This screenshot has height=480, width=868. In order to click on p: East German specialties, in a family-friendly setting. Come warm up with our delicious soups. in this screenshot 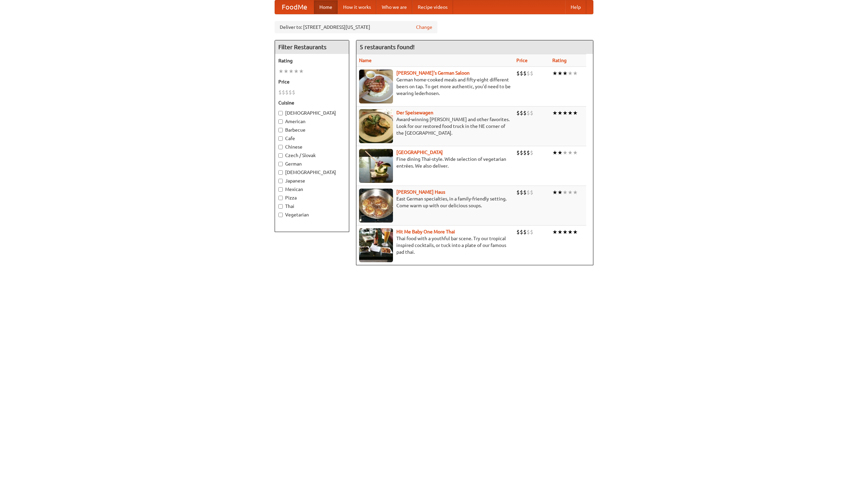, I will do `click(434, 202)`.